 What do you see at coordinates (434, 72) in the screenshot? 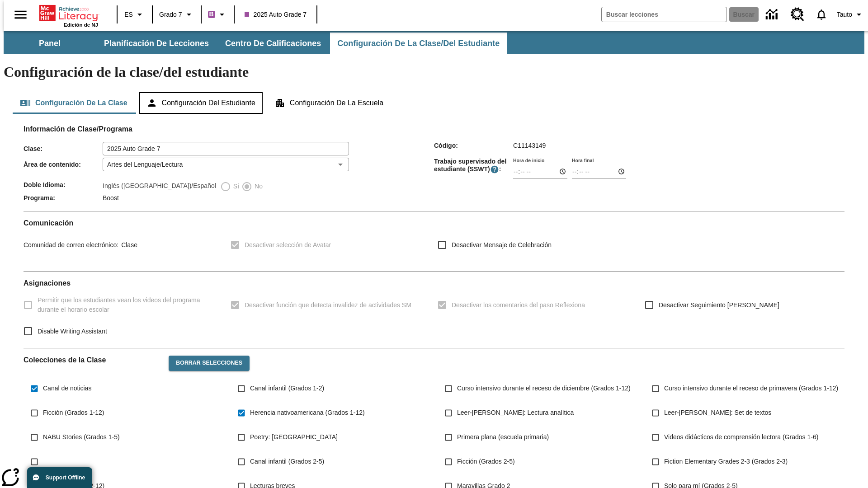
I see `h1: Configuración de la clase/del estudiante` at bounding box center [434, 72].